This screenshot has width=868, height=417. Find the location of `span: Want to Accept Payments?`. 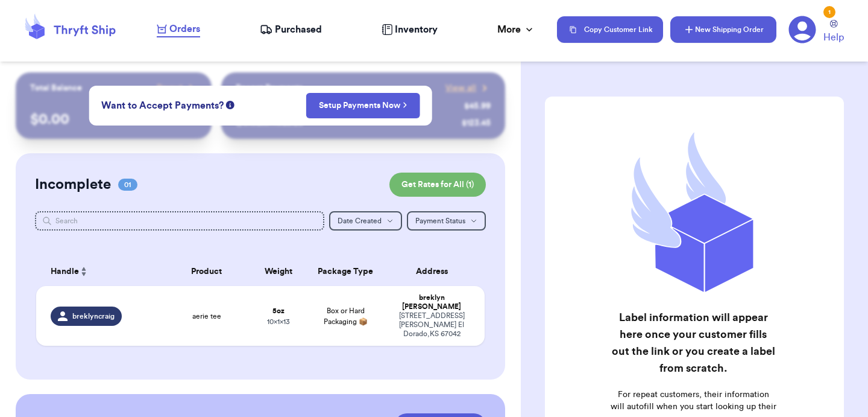

span: Want to Accept Payments? is located at coordinates (162, 106).